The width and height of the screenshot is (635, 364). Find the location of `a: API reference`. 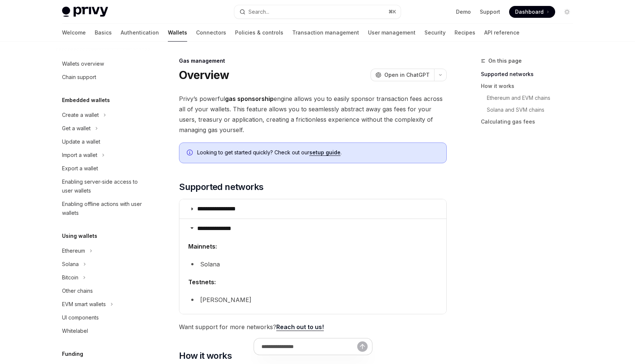

a: API reference is located at coordinates (502, 33).